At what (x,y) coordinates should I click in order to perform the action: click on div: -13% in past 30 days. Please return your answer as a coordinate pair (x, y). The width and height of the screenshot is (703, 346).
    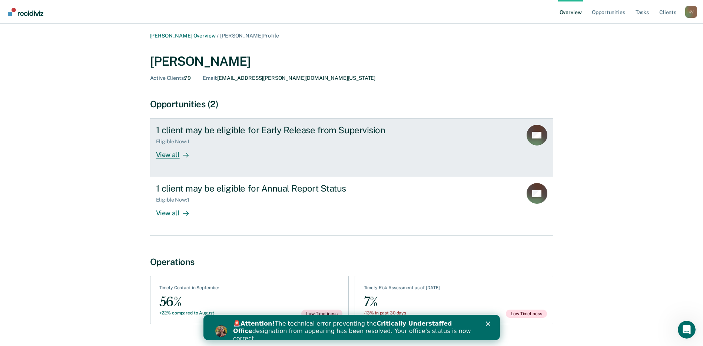
    Looking at the image, I should click on (402, 313).